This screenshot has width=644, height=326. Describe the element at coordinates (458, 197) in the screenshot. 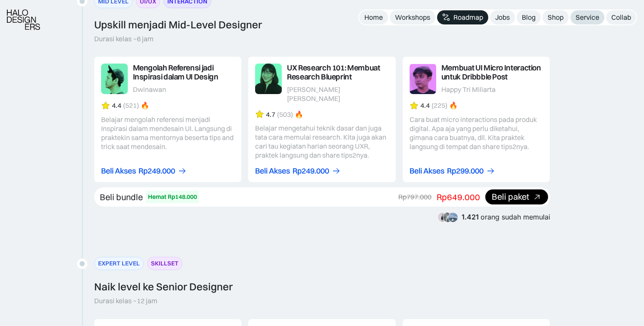

I see `div: Rp649.000` at that location.